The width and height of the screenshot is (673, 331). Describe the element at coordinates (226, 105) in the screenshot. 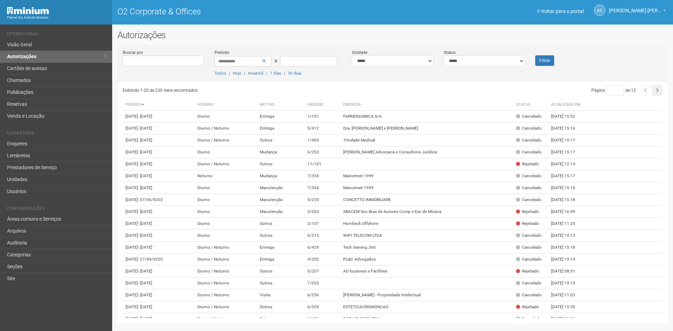

I see `th: Horário` at that location.